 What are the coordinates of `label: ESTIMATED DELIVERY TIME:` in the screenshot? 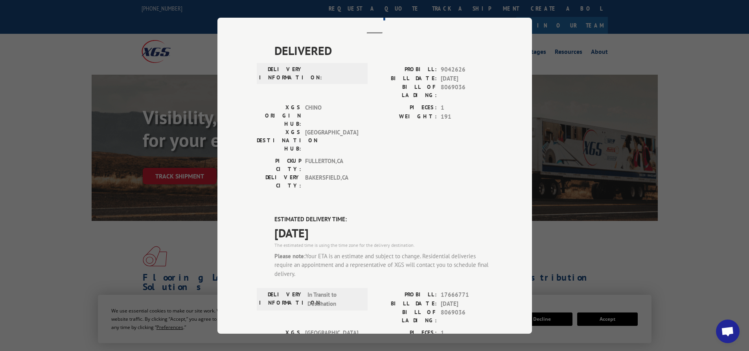 It's located at (383, 219).